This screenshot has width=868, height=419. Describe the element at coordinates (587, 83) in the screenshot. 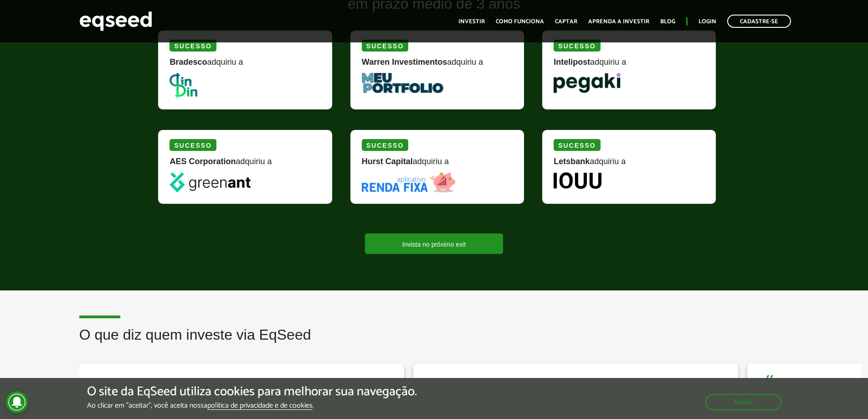

I see `img: Pegaki` at that location.